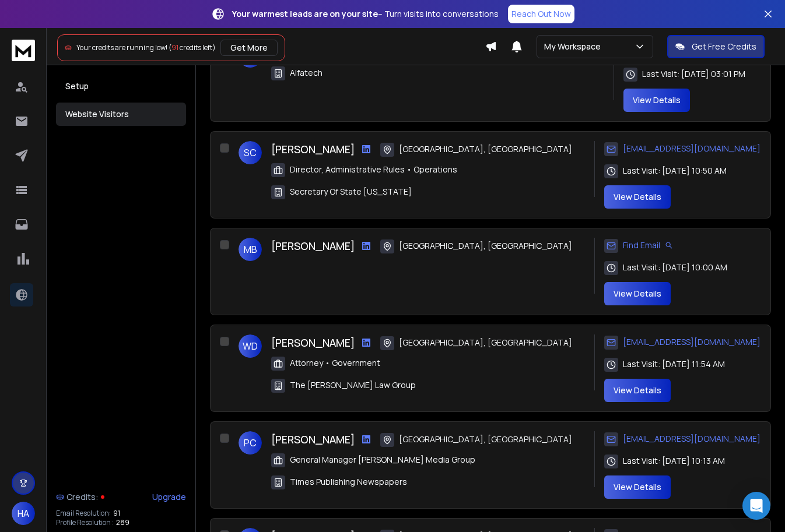 Image resolution: width=785 pixels, height=532 pixels. What do you see at coordinates (348, 482) in the screenshot?
I see `span: Times Publishing Newspapers` at bounding box center [348, 482].